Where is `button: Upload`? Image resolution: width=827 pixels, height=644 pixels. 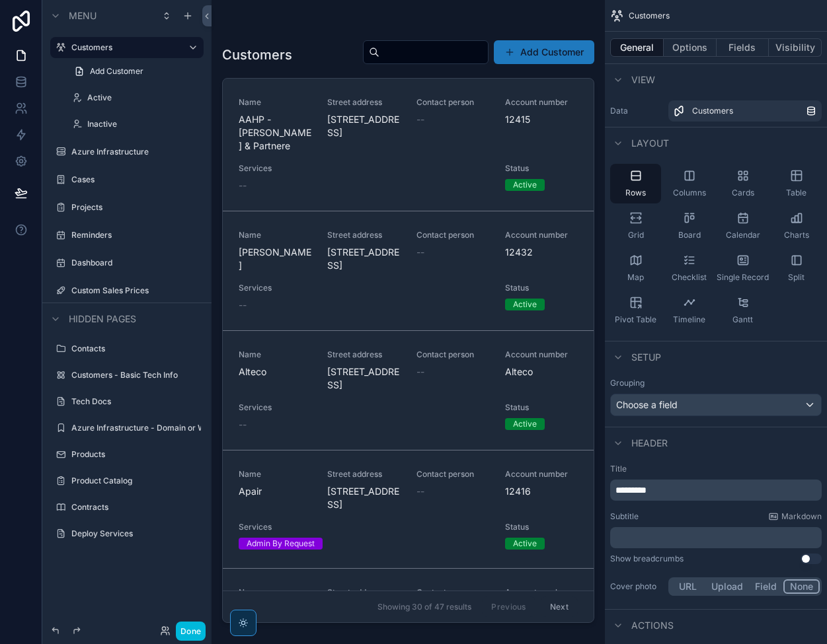
button: Upload is located at coordinates (727, 586).